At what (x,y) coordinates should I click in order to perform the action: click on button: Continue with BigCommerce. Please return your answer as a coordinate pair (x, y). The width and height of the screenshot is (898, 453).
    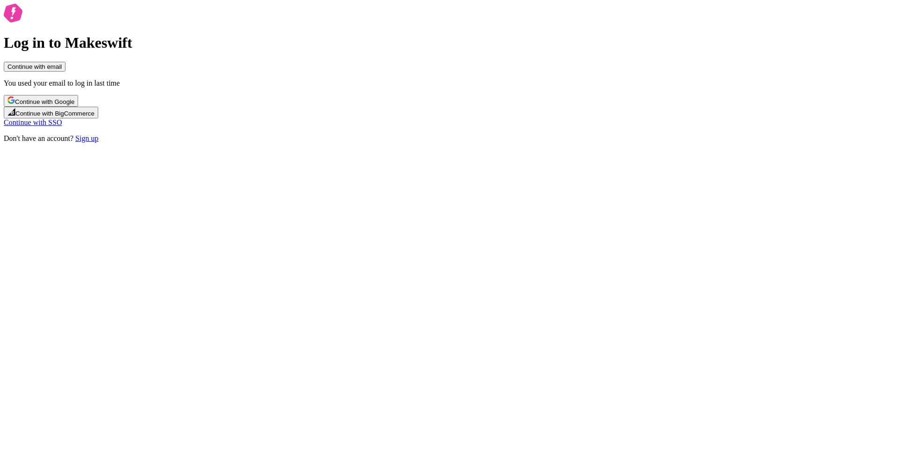
    Looking at the image, I should click on (51, 112).